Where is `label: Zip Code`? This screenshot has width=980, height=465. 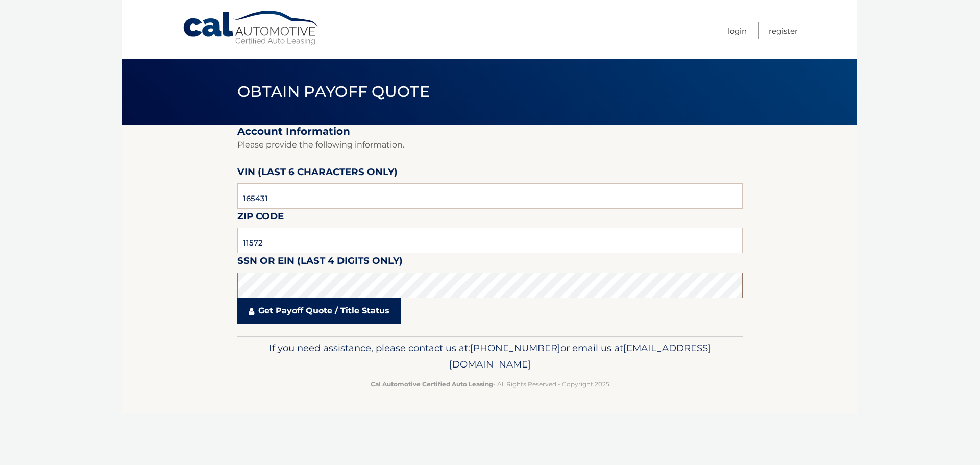
label: Zip Code is located at coordinates (260, 218).